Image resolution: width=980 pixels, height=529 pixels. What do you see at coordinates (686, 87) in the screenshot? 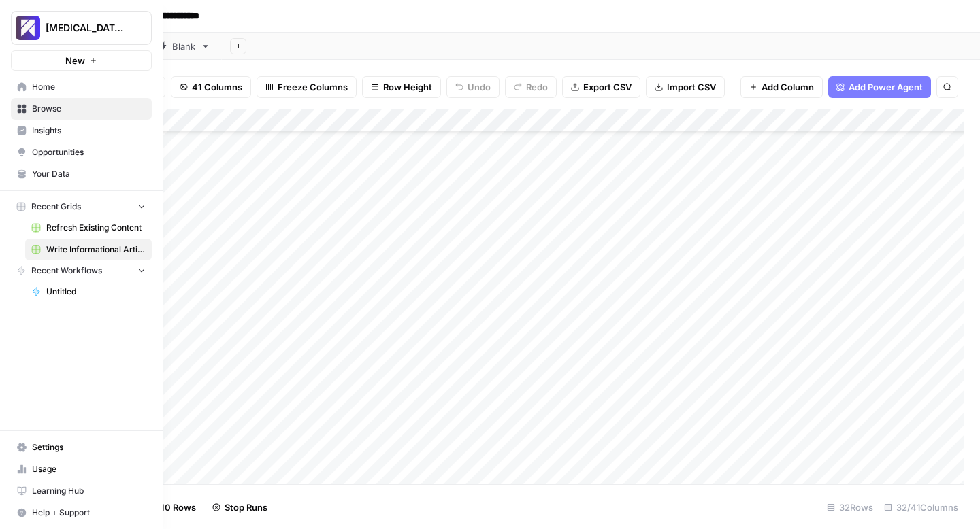
I see `button: Import CSV` at bounding box center [686, 87].